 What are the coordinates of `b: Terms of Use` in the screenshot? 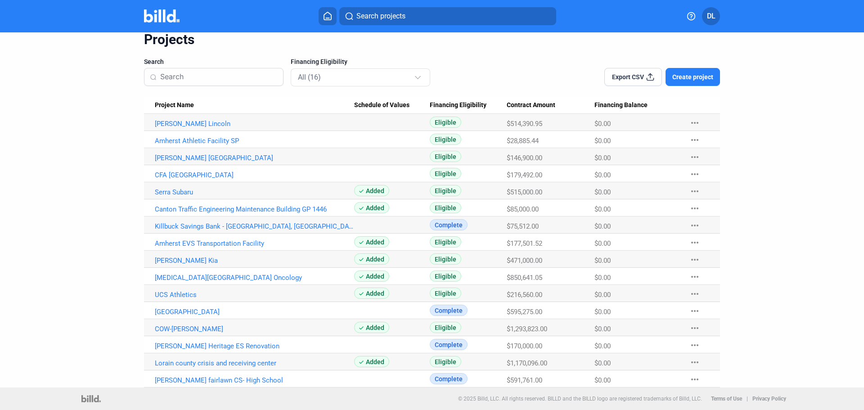 It's located at (726, 399).